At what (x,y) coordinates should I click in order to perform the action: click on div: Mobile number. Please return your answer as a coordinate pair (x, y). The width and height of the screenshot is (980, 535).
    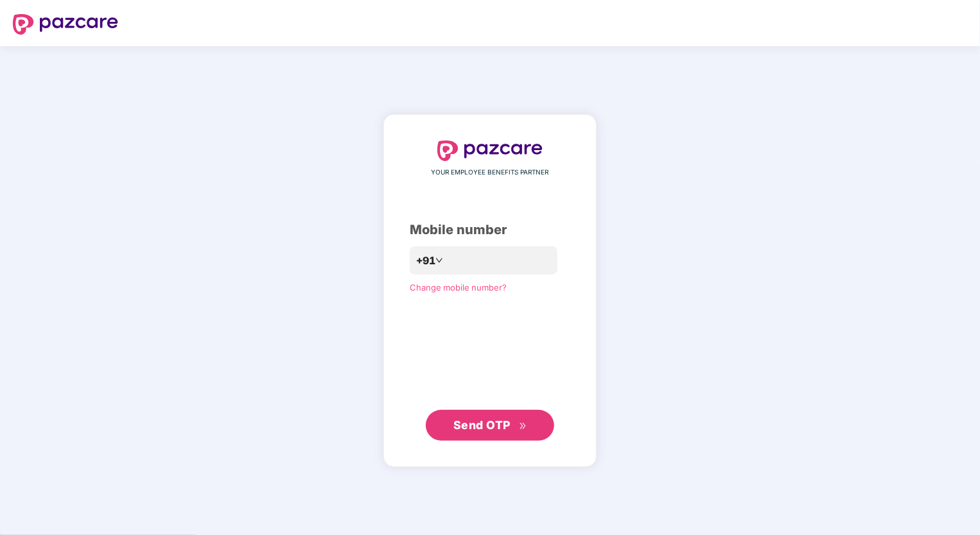
    Looking at the image, I should click on (490, 230).